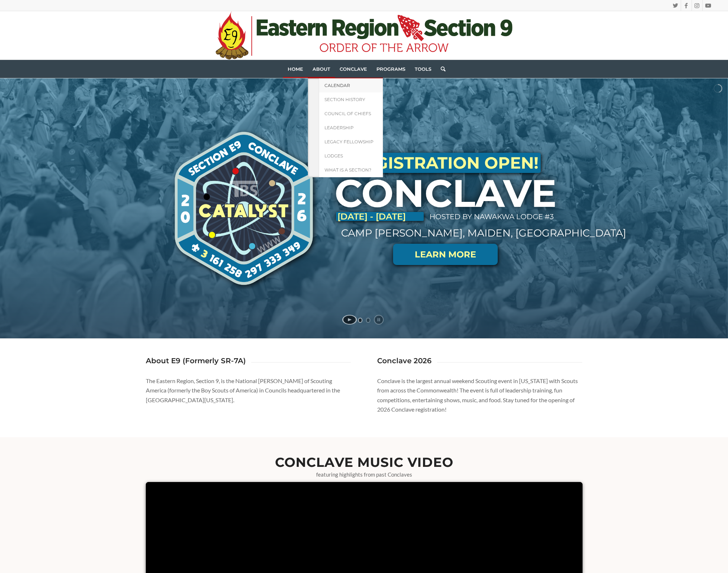  I want to click on span: Lodges, so click(333, 156).